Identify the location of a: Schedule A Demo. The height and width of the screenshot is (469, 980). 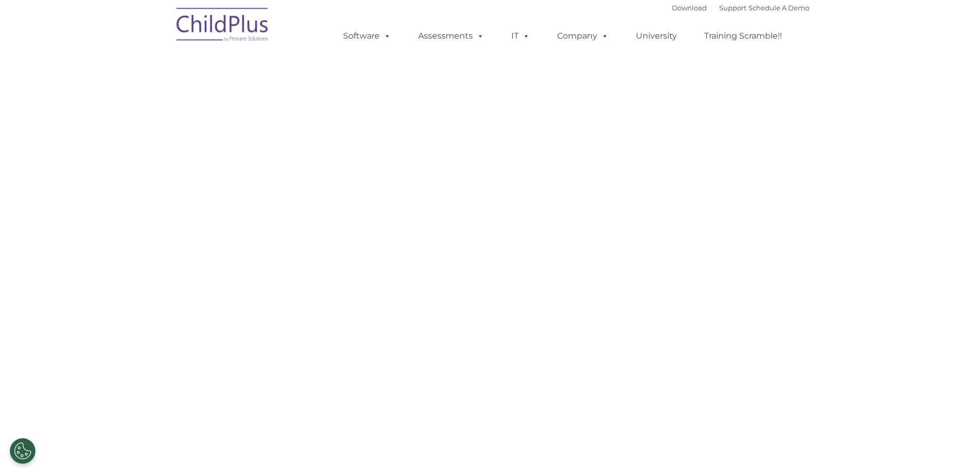
(779, 8).